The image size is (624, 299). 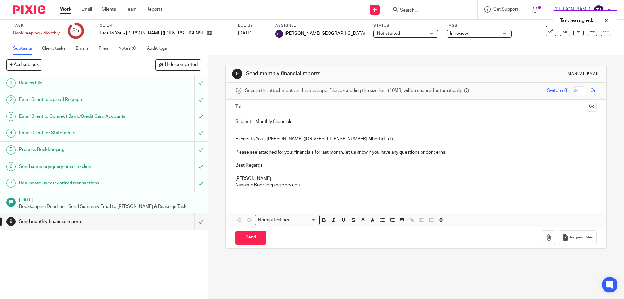 I want to click on a: Client tasks, so click(x=56, y=48).